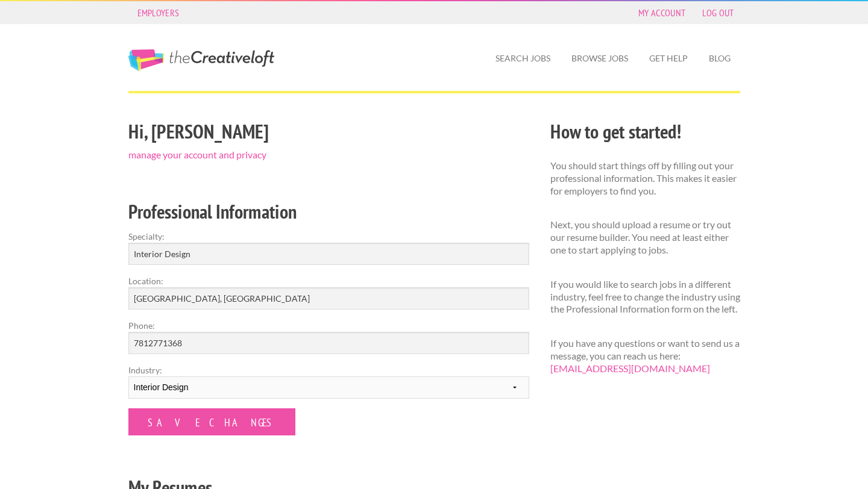 The height and width of the screenshot is (489, 868). I want to click on a: My Account, so click(662, 12).